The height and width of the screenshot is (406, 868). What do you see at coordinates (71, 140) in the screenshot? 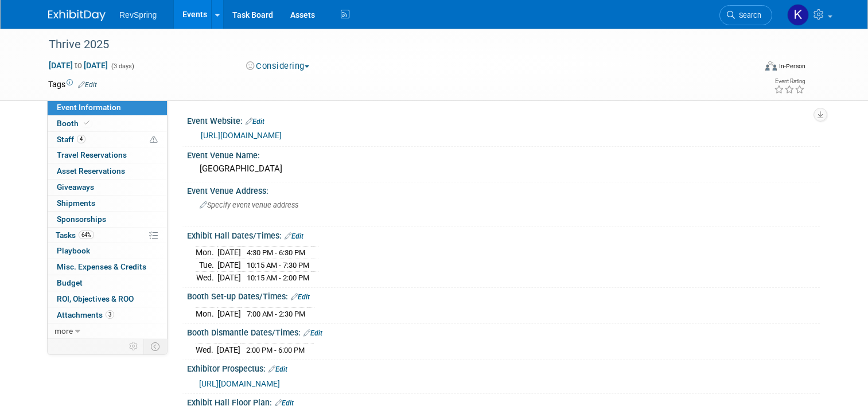
I see `span: Staff` at bounding box center [71, 140].